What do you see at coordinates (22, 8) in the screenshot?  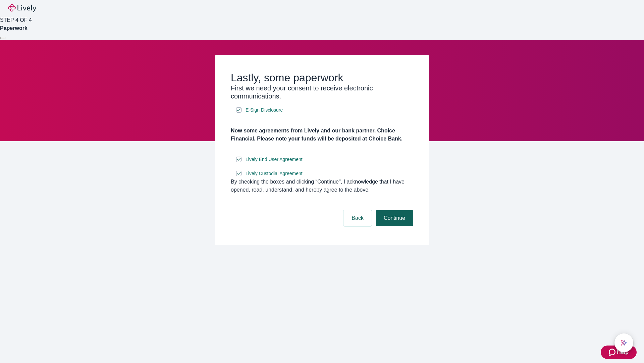 I see `img: Lively` at bounding box center [22, 8].